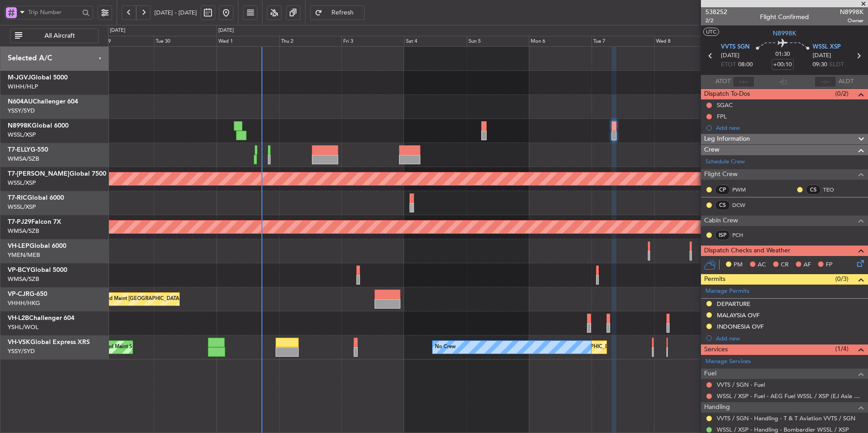 Image resolution: width=868 pixels, height=433 pixels. What do you see at coordinates (59, 36) in the screenshot?
I see `span: All Aircraft` at bounding box center [59, 36].